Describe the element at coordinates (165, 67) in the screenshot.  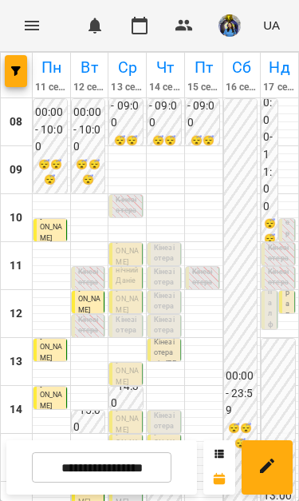
I see `h6: Чт` at that location.